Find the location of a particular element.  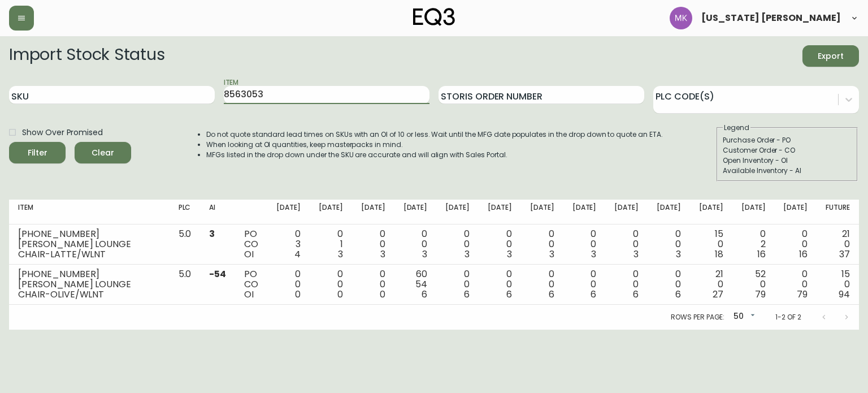

img: ea5e0531d3ed94391639a5d1768dbd68 is located at coordinates (681, 18).